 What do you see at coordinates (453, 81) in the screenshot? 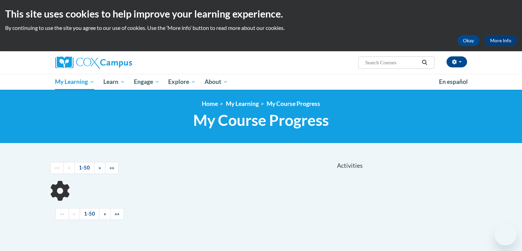
I see `span: En español` at bounding box center [453, 81].